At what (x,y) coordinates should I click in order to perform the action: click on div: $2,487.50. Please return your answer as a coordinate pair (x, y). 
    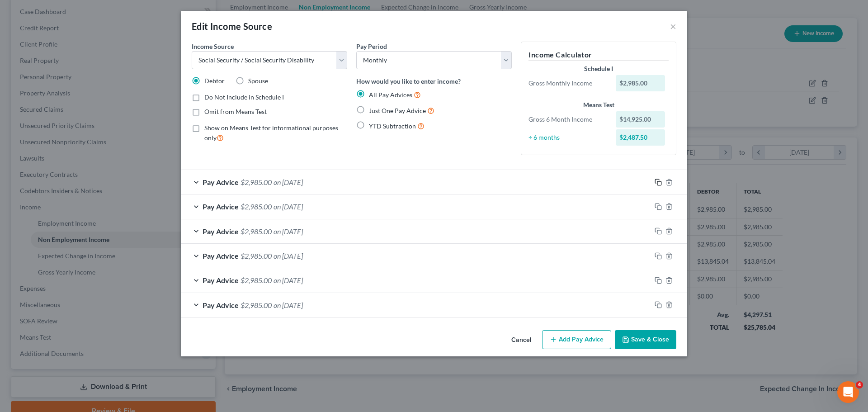
    Looking at the image, I should click on (641, 137).